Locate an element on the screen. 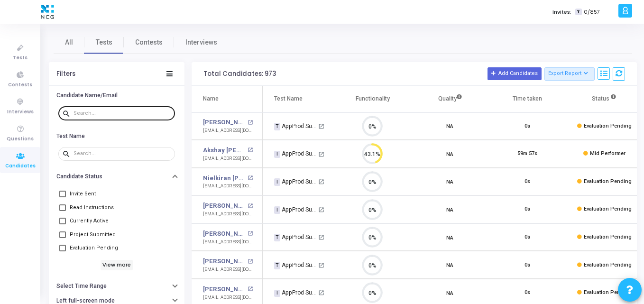  th: Quality is located at coordinates (450, 99).